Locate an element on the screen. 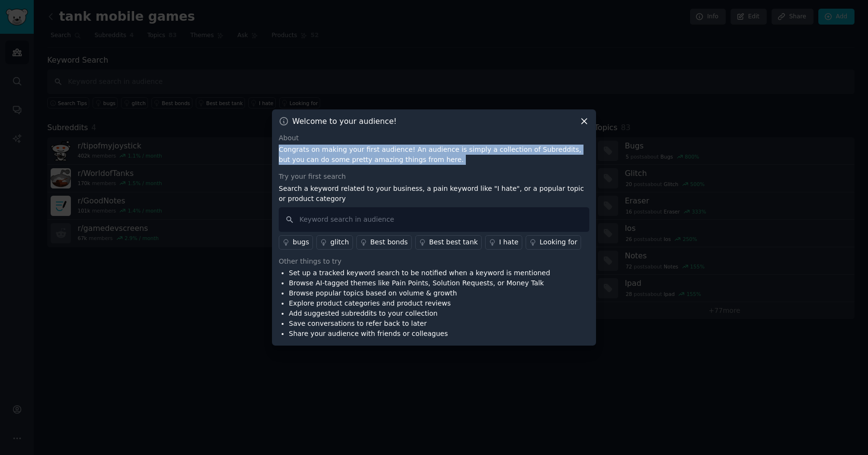  h3: Welcome to your audience! is located at coordinates (344, 121).